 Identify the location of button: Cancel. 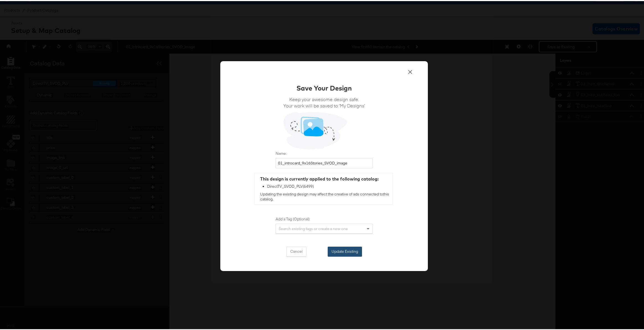
(296, 250).